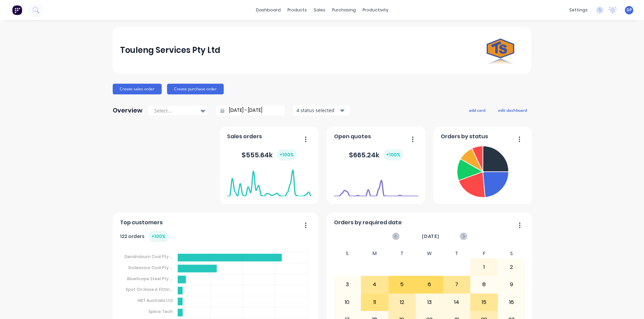  Describe the element at coordinates (141, 223) in the screenshot. I see `span: Top customers` at that location.